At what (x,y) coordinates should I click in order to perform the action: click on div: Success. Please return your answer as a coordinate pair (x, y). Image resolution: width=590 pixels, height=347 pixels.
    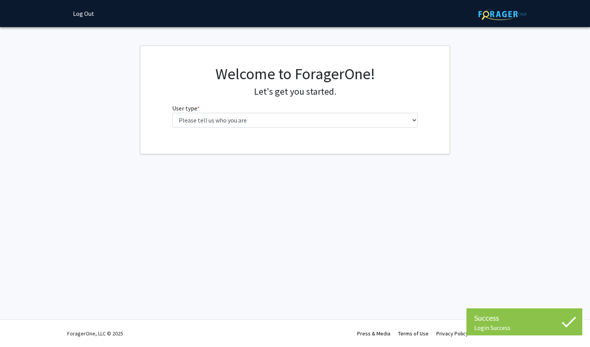
    Looking at the image, I should click on (524, 318).